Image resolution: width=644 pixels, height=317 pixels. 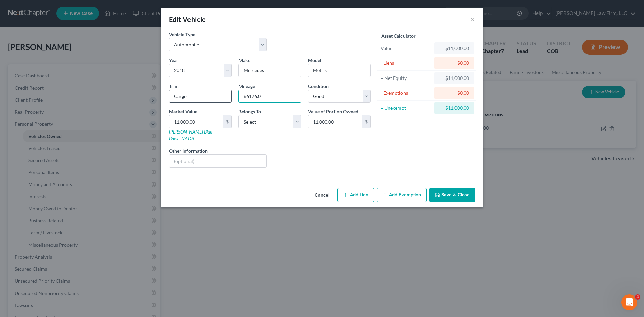 I want to click on a: NADA, so click(x=188, y=138).